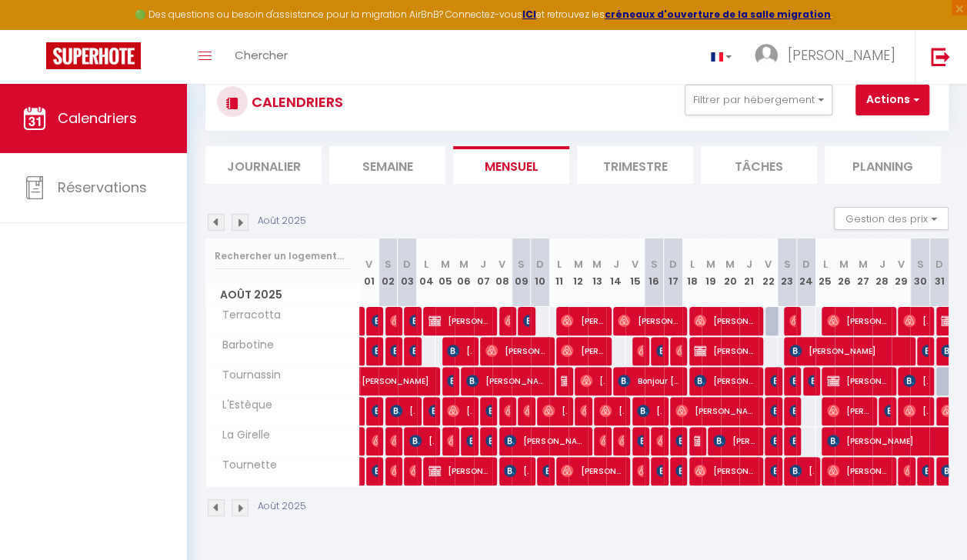 Image resolution: width=967 pixels, height=560 pixels. I want to click on strong: créneaux d'ouverture de la salle migration, so click(718, 14).